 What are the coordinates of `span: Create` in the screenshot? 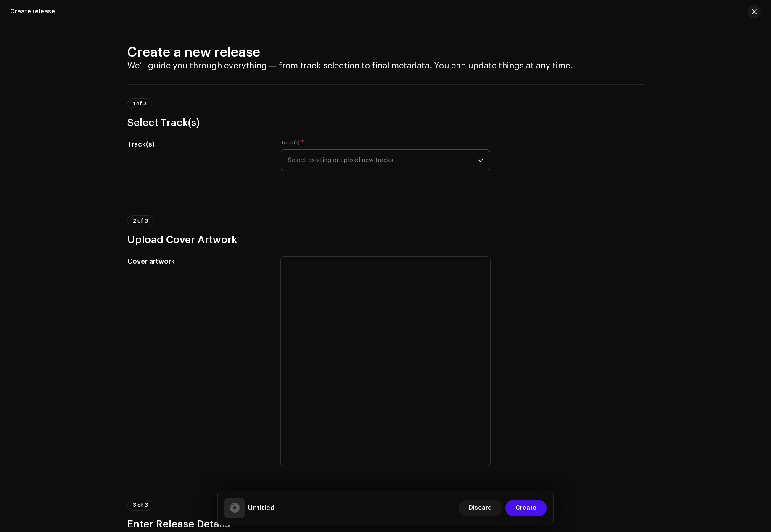 It's located at (526, 509).